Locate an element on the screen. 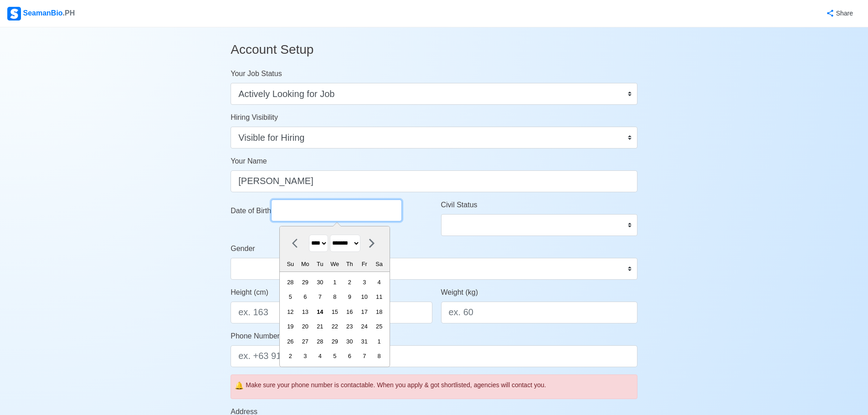  img: Logo is located at coordinates (14, 14).